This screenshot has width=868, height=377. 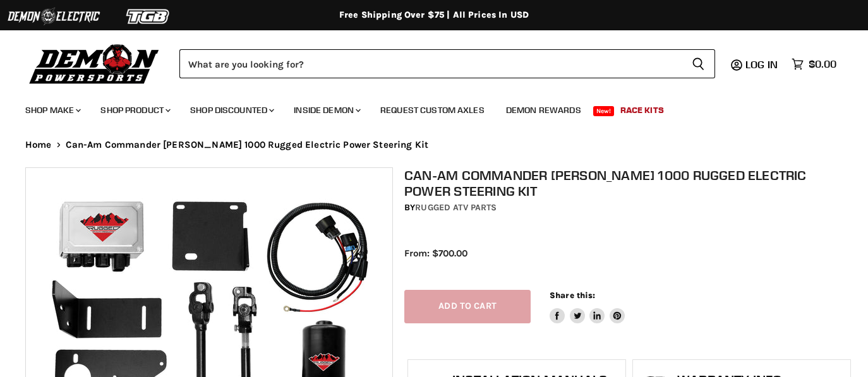 What do you see at coordinates (822, 63) in the screenshot?
I see `span: $0.00` at bounding box center [822, 63].